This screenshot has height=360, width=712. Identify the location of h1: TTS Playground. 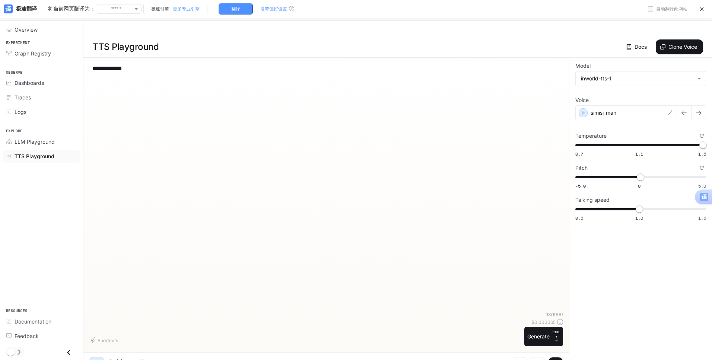
(126, 47).